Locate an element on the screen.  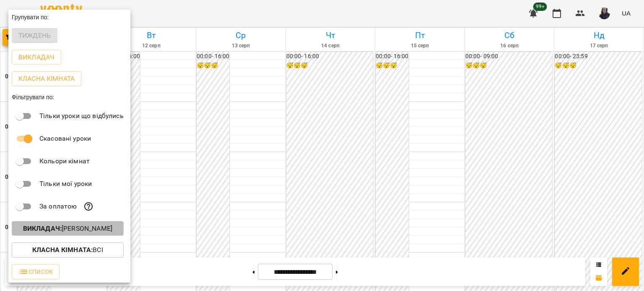
p: Всі is located at coordinates (68, 250).